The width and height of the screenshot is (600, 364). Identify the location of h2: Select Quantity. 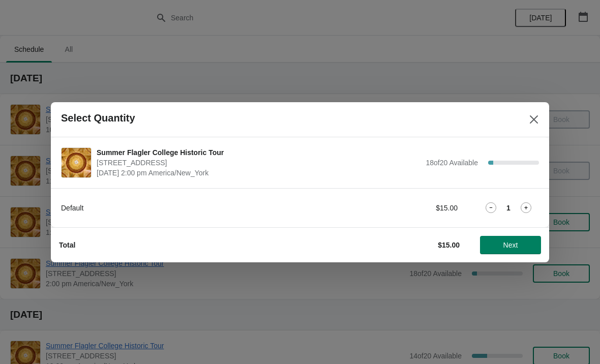
(98, 118).